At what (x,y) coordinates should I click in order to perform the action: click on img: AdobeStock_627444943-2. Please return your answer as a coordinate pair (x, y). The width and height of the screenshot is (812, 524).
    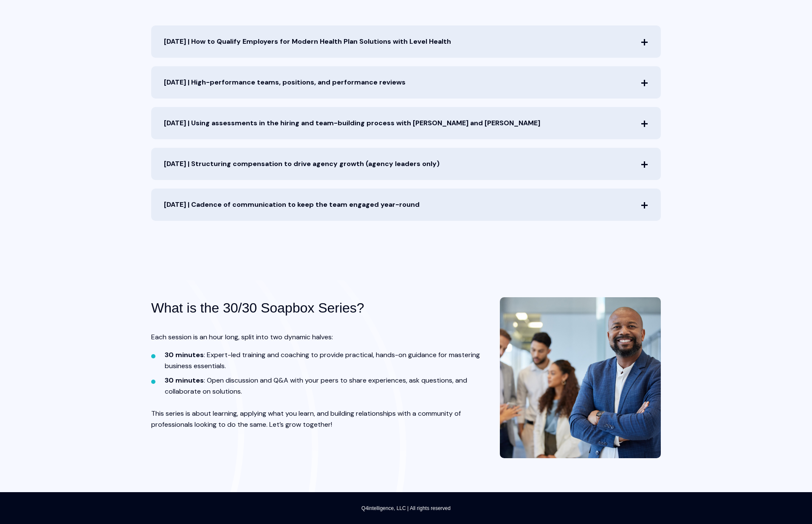
    Looking at the image, I should click on (580, 377).